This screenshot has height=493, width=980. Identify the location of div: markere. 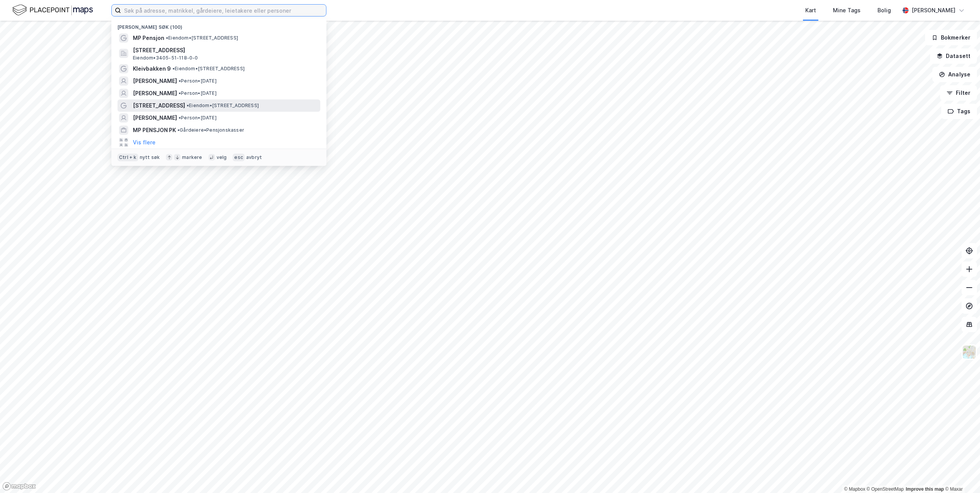
(192, 157).